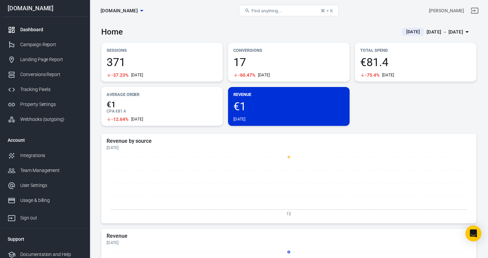  What do you see at coordinates (289, 50) in the screenshot?
I see `p: Conversions` at bounding box center [289, 50].